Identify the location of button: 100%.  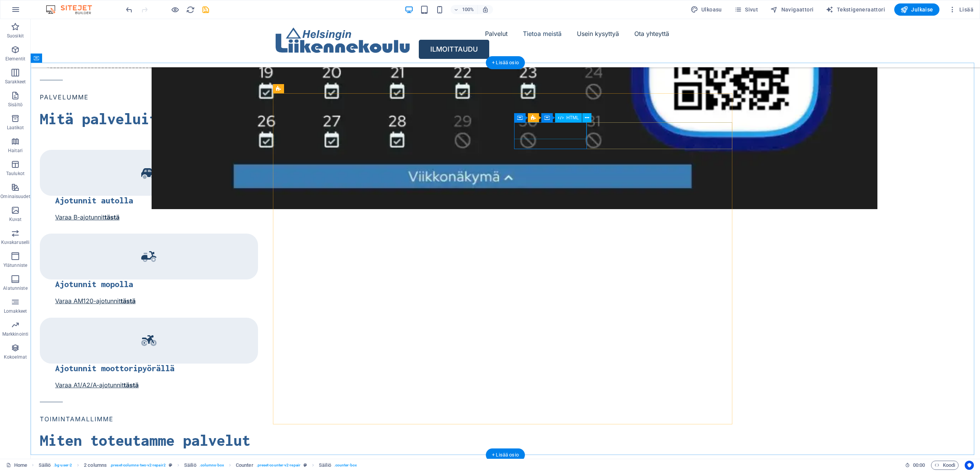
(464, 10).